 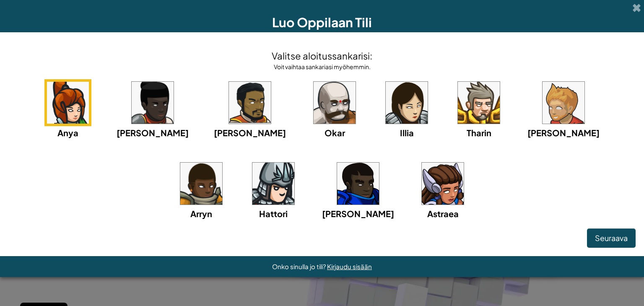 I want to click on span: Okar, so click(x=334, y=133).